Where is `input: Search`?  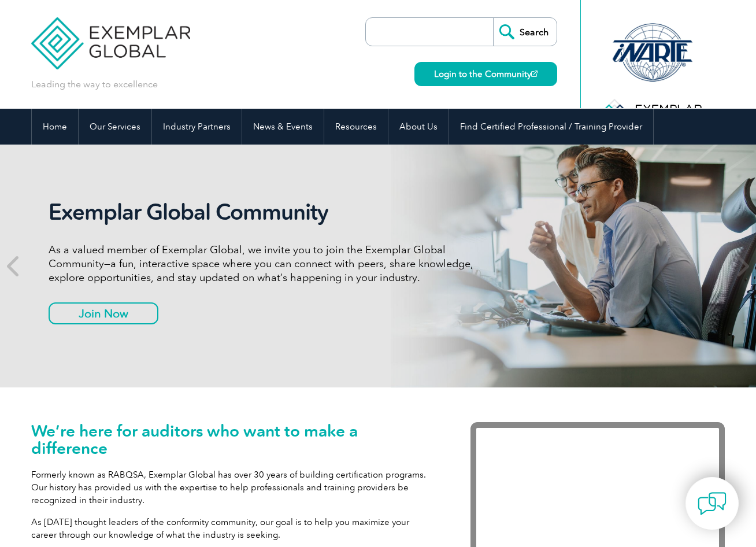 input: Search is located at coordinates (525, 32).